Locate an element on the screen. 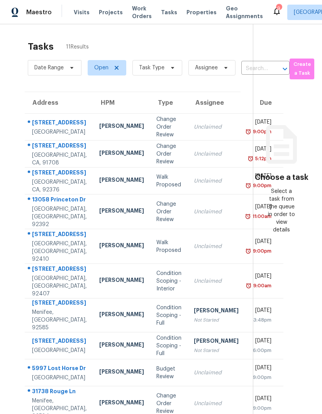 The width and height of the screenshot is (322, 414). div: Budget Review is located at coordinates (168, 373).